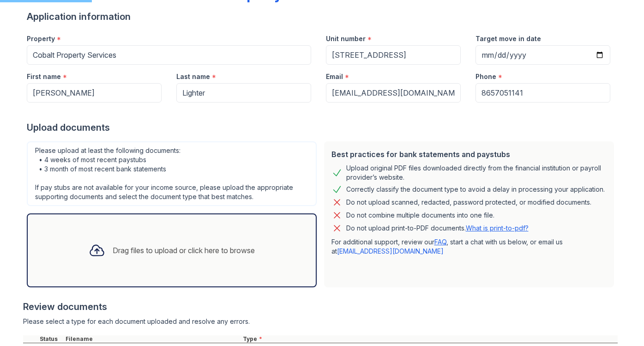  Describe the element at coordinates (346, 39) in the screenshot. I see `label: Unit number` at that location.